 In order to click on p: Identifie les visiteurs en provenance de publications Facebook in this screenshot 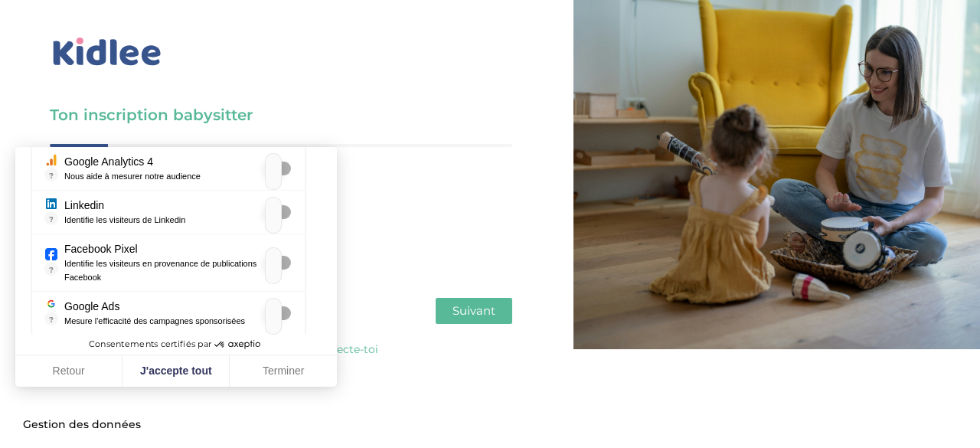, I will do `click(164, 270)`.